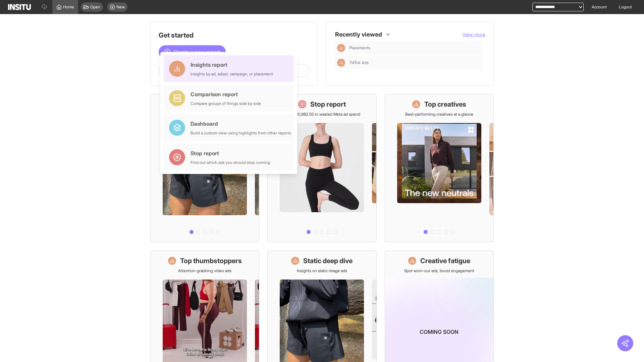 The height and width of the screenshot is (362, 644). What do you see at coordinates (328, 261) in the screenshot?
I see `h1: Static deep dive` at bounding box center [328, 261].